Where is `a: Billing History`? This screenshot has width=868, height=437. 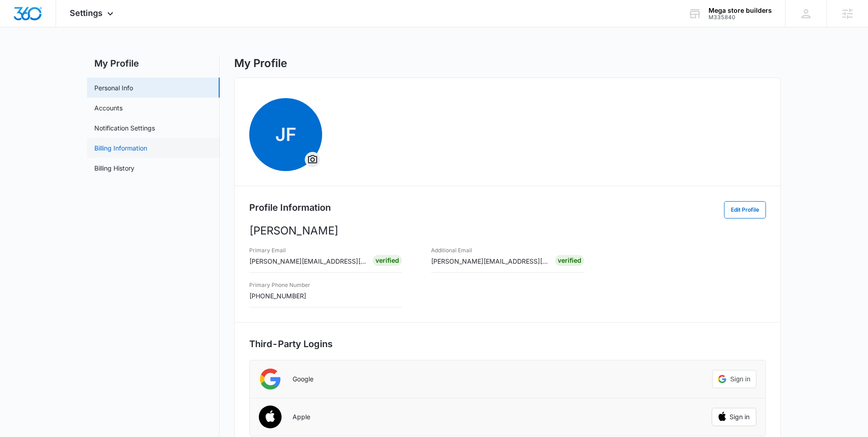 a: Billing History is located at coordinates (114, 168).